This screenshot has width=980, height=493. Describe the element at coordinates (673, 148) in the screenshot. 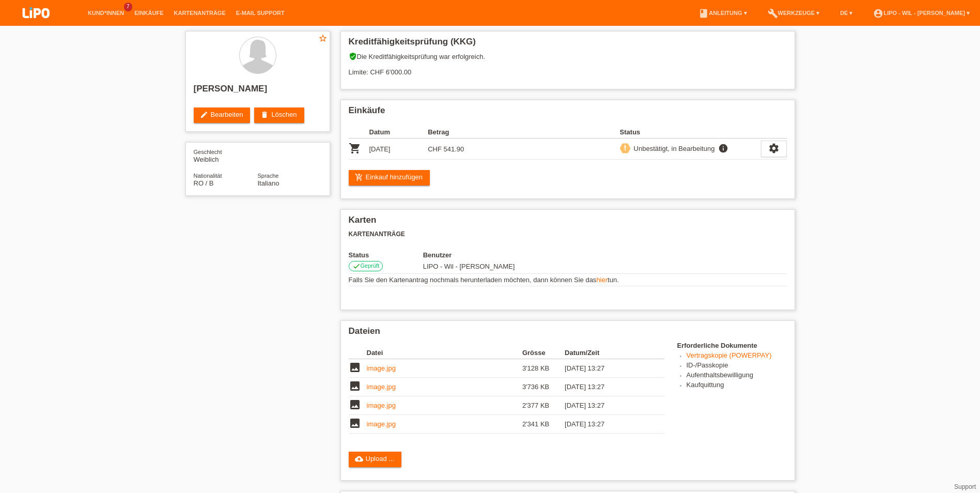

I see `div: Unbestätigt, in Bearbeitung` at that location.